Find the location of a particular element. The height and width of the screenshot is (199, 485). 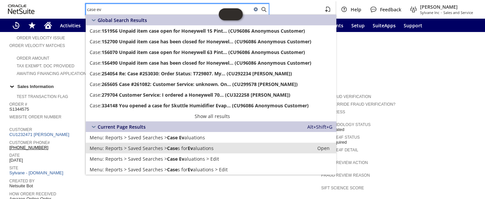

span: Help is located at coordinates (356, 9).